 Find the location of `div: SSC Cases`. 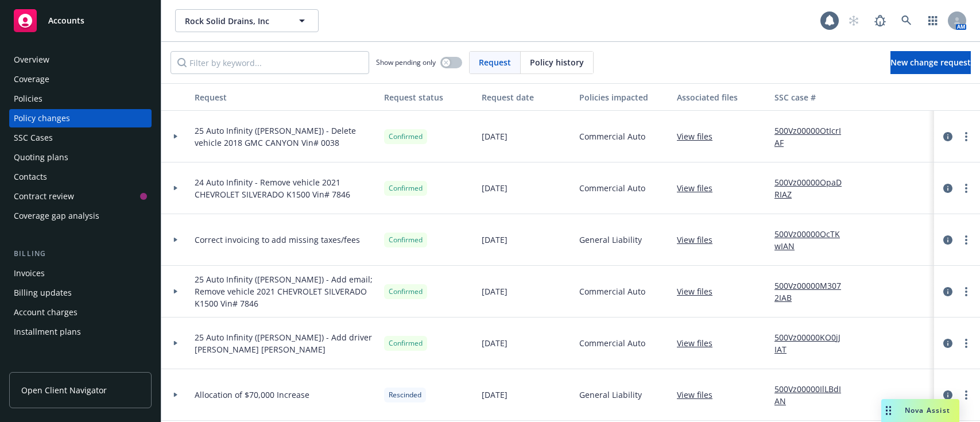

div: SSC Cases is located at coordinates (33, 137).